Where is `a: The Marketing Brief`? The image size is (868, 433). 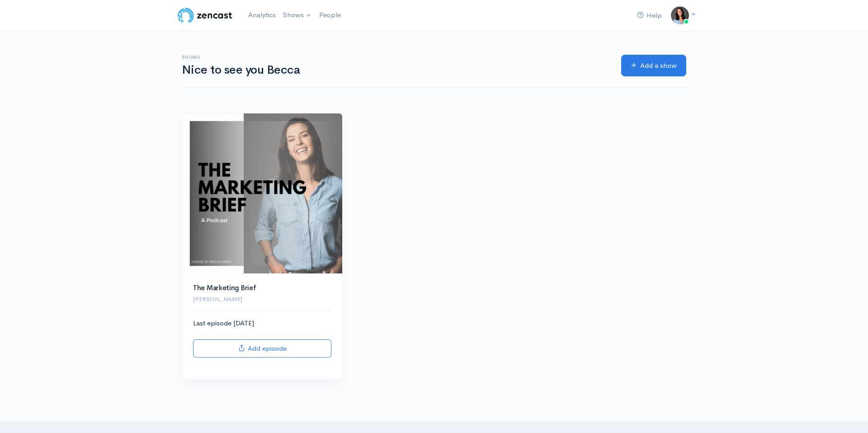 a: The Marketing Brief is located at coordinates (225, 287).